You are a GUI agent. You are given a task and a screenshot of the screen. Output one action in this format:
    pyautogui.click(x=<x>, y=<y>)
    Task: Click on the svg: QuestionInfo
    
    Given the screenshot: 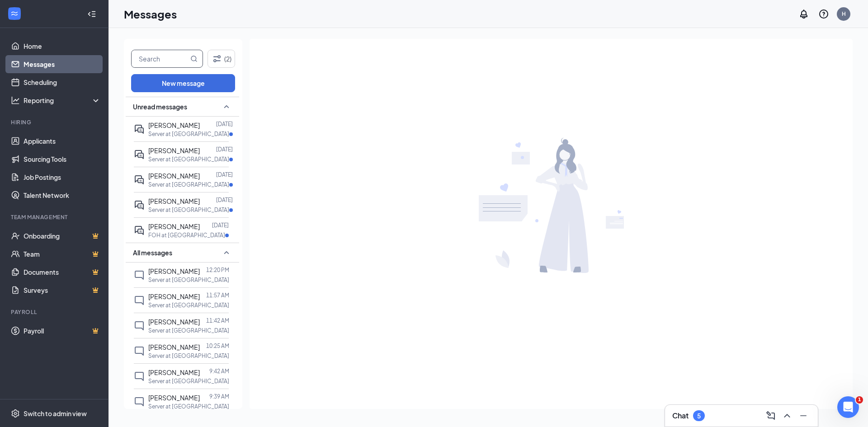 What is the action you would take?
    pyautogui.click(x=823, y=14)
    